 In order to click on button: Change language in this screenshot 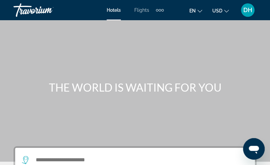, I will do `click(196, 10)`.